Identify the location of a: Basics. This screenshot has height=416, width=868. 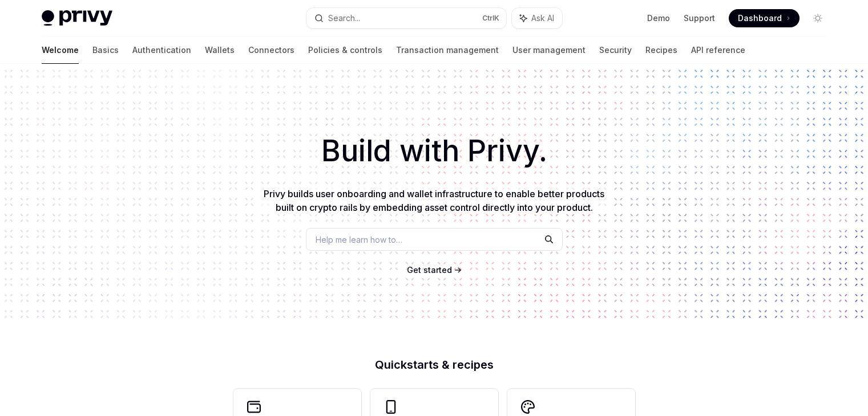
(105, 50).